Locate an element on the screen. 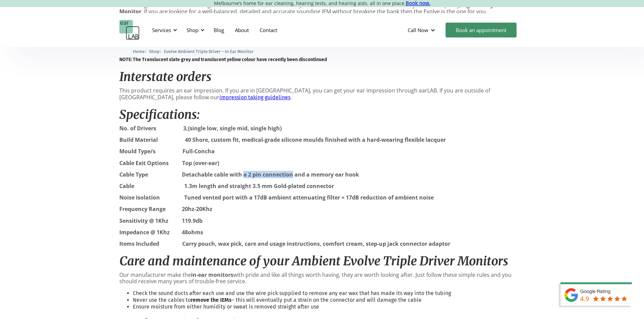 Image resolution: width=644 pixels, height=319 pixels. a: Evolve Ambient Triple Driver – In Ear Monitor is located at coordinates (209, 51).